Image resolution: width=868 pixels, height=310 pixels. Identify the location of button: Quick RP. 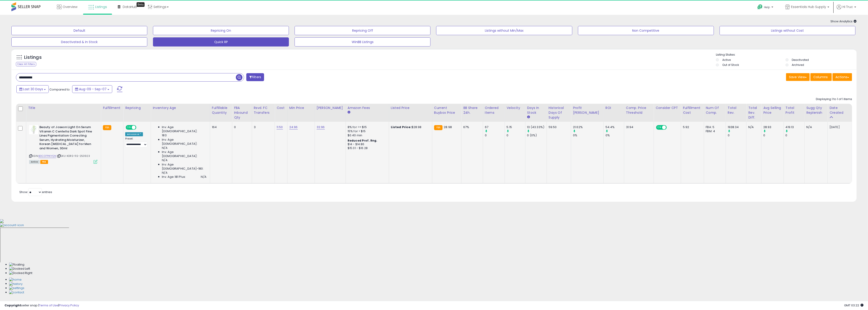
(221, 42).